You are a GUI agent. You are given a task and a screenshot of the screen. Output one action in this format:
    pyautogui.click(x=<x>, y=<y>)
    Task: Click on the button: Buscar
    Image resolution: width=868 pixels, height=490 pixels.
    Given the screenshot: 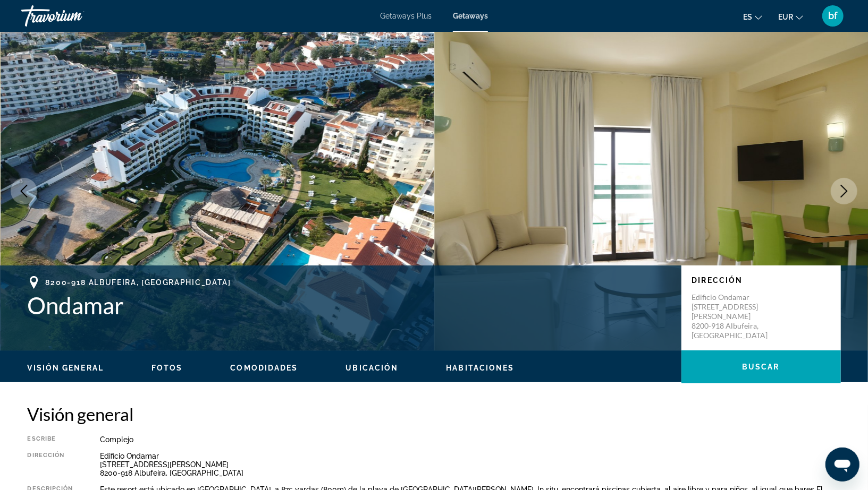 What is the action you would take?
    pyautogui.click(x=761, y=367)
    